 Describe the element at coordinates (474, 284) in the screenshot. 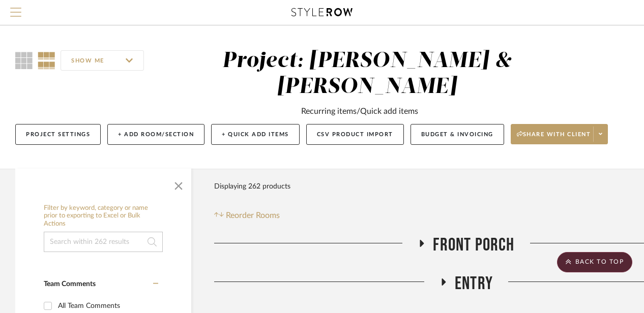

I see `span: Entry` at that location.